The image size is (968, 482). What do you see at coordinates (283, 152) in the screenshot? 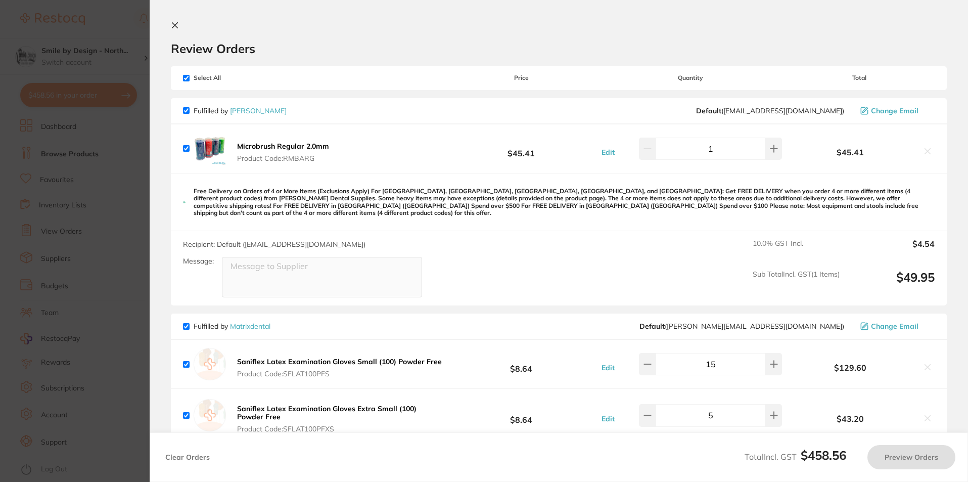
I see `button: Microbrush Regular 2.0mm Product Code:RMBARG` at bounding box center [283, 152].